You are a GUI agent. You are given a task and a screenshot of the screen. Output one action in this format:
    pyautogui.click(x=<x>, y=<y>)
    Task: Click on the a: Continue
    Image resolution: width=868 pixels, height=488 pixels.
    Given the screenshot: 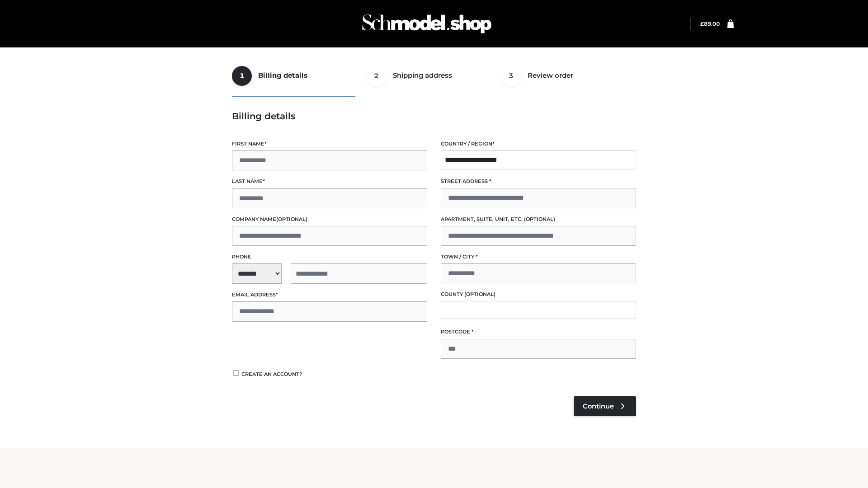 What is the action you would take?
    pyautogui.click(x=605, y=406)
    